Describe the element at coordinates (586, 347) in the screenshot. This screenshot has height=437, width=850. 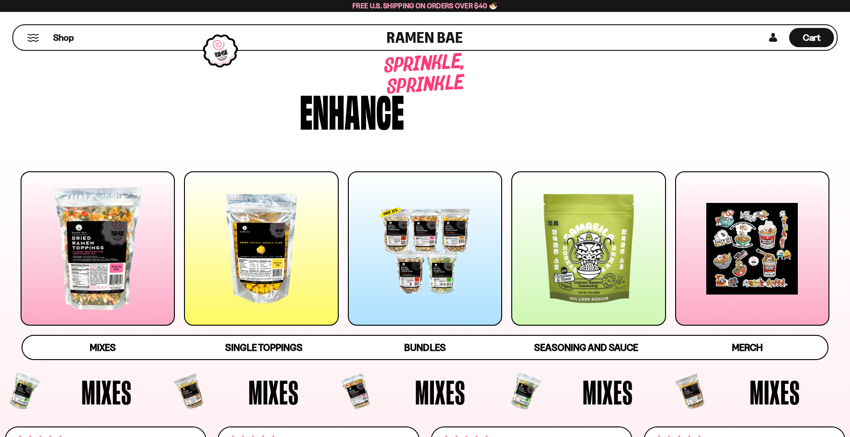
I see `span: Seasoning and Sauce` at that location.